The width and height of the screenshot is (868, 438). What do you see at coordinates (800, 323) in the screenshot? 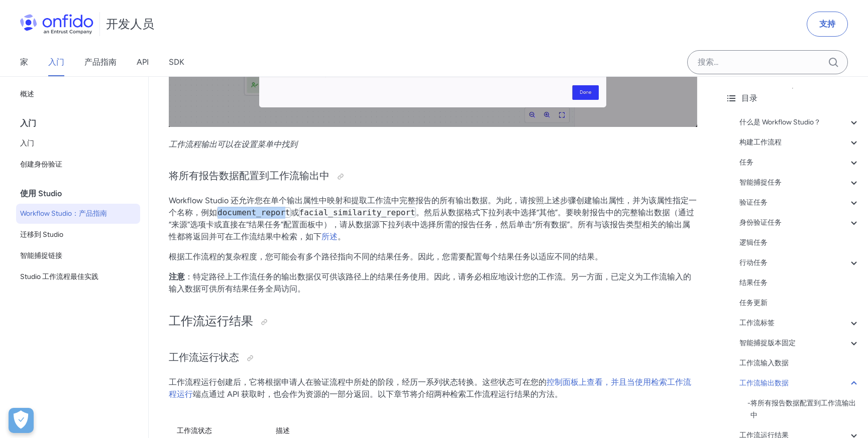
I see `a: 工作流标签` at bounding box center [800, 323].